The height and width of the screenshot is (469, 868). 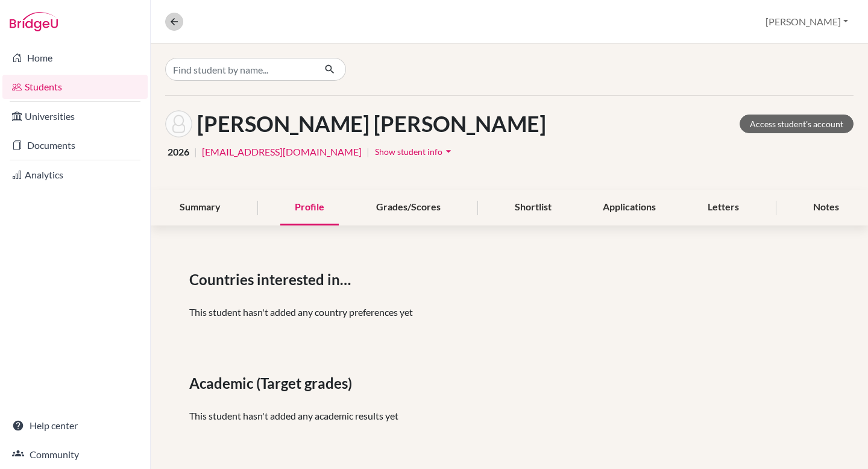 What do you see at coordinates (200, 208) in the screenshot?
I see `div: Summary` at bounding box center [200, 208].